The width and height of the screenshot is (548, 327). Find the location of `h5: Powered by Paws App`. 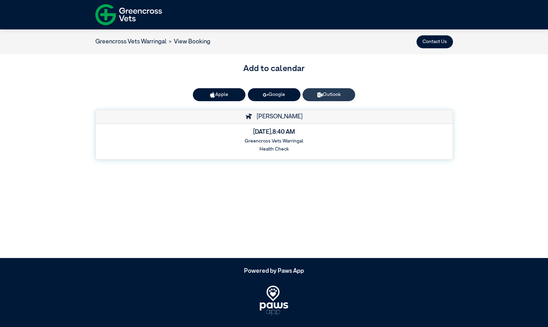

h5: Powered by Paws App is located at coordinates (274, 272).